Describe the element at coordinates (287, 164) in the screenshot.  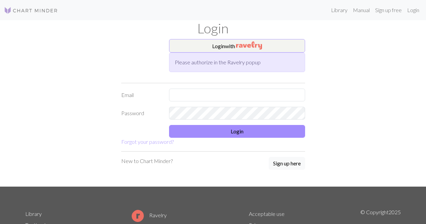
I see `a: Sign up here` at that location.